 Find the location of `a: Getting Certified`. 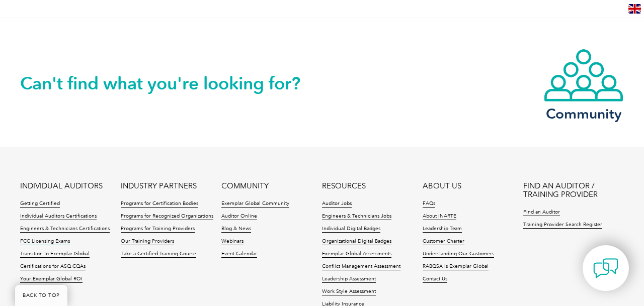

a: Getting Certified is located at coordinates (39, 204).